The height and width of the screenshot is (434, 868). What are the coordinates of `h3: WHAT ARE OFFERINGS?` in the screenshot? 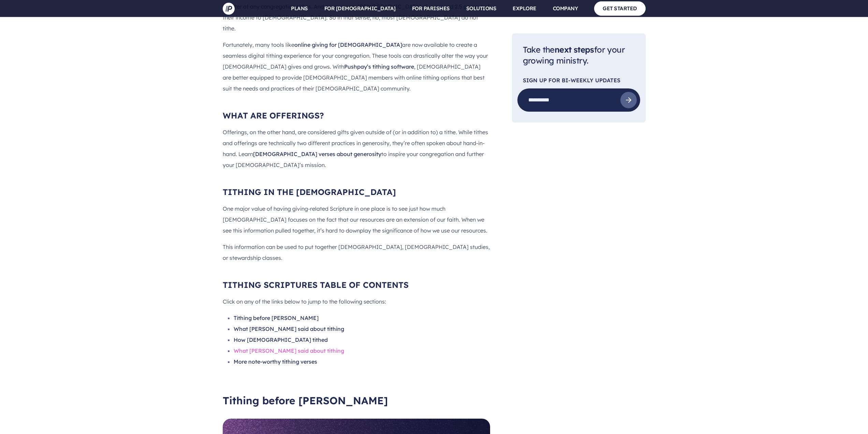 It's located at (356, 115).